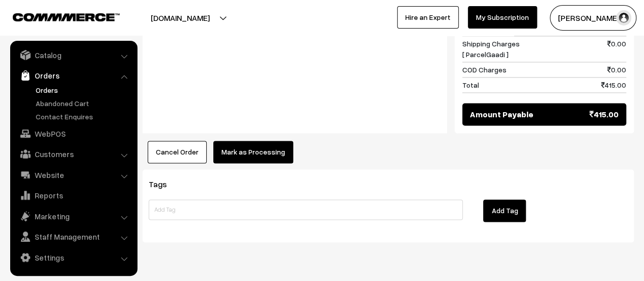 The width and height of the screenshot is (644, 281). Describe the element at coordinates (504, 210) in the screenshot. I see `button: Add Tag` at that location.